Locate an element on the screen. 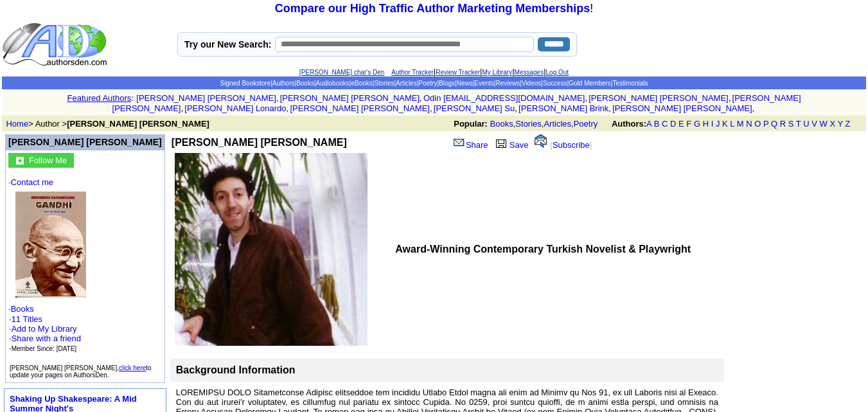 This screenshot has width=868, height=412. a: Reviews is located at coordinates (508, 83).